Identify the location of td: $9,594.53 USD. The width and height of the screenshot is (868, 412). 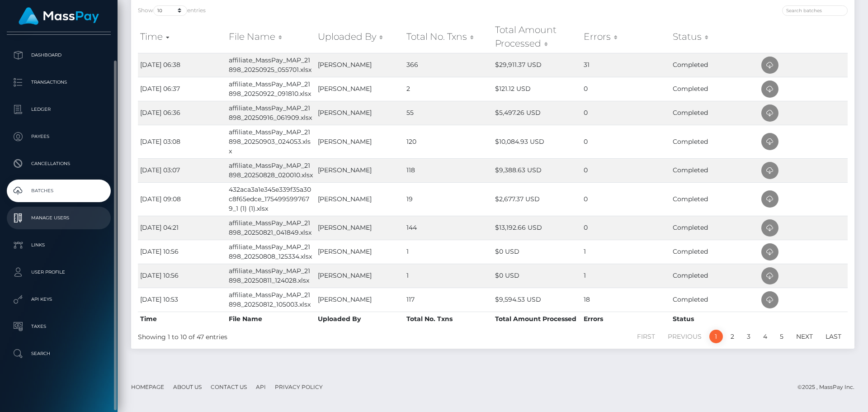
(537, 299).